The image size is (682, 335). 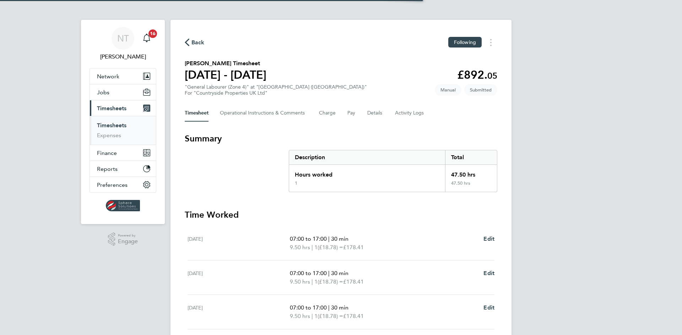 What do you see at coordinates (341, 215) in the screenshot?
I see `h3: Time Worked` at bounding box center [341, 215].